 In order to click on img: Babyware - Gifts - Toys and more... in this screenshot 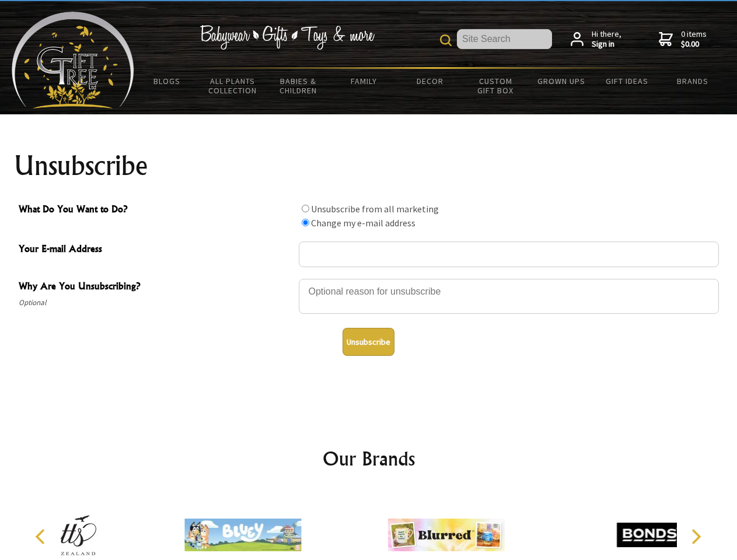, I will do `click(73, 60)`.